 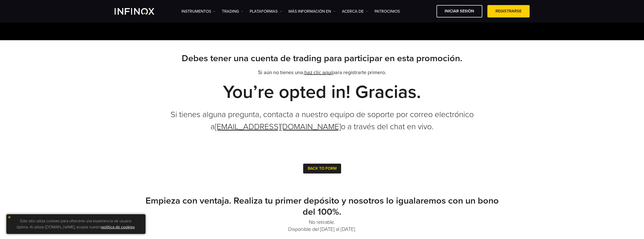 I want to click on a: TRADING, so click(x=232, y=12).